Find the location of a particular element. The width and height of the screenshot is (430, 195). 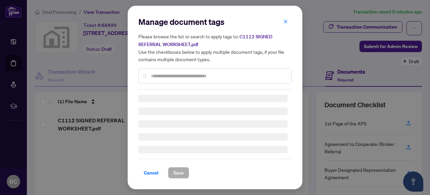

button: Cancel is located at coordinates (151, 173).